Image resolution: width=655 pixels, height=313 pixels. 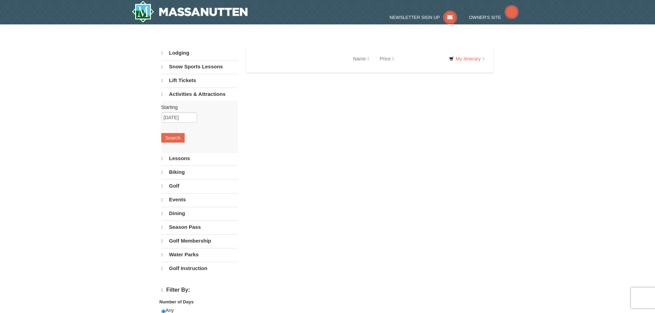 I want to click on a: Water Parks, so click(x=200, y=255).